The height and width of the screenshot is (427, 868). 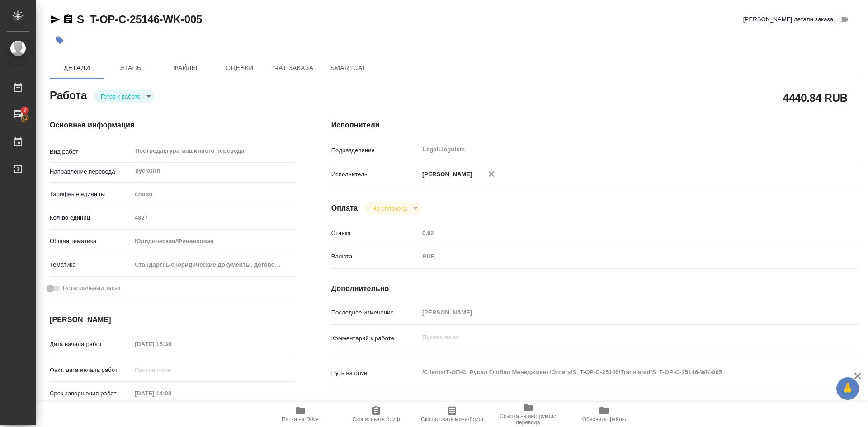 What do you see at coordinates (90, 242) in the screenshot?
I see `p: Общая тематика` at bounding box center [90, 242].